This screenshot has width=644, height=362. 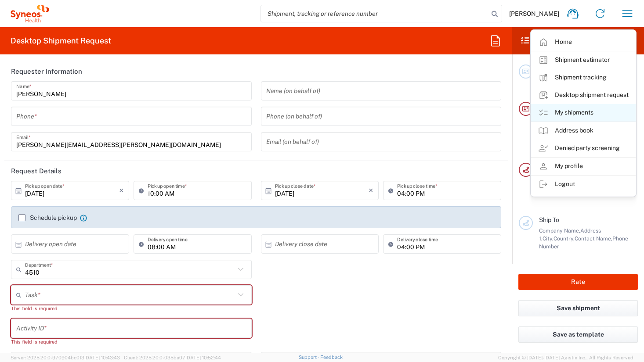 I want to click on span: Ship To, so click(x=549, y=220).